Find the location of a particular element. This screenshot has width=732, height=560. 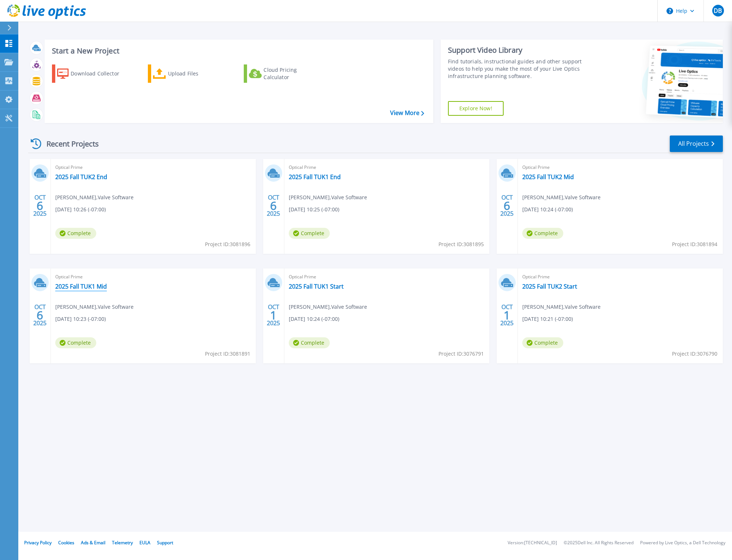

a: Cloud Pricing Calculator is located at coordinates (284, 74).